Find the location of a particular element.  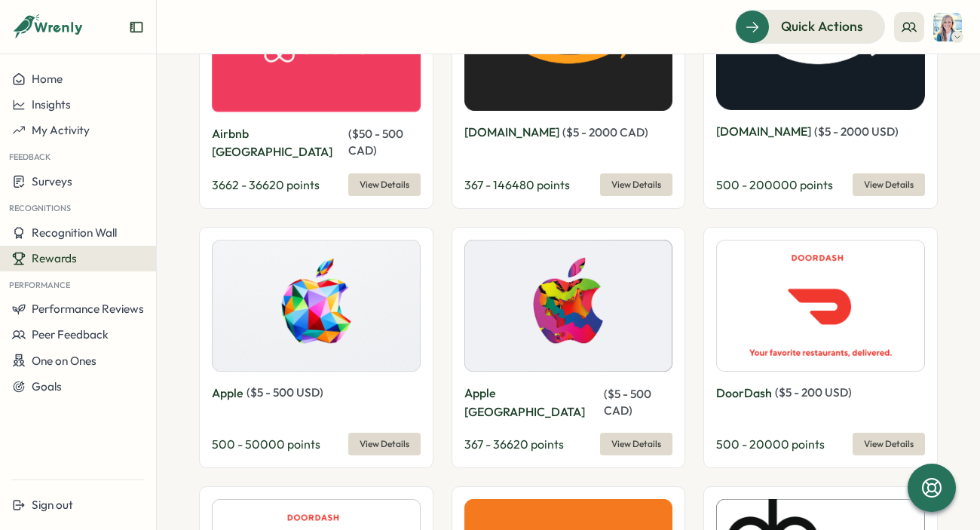

span: Insights is located at coordinates (51, 104).